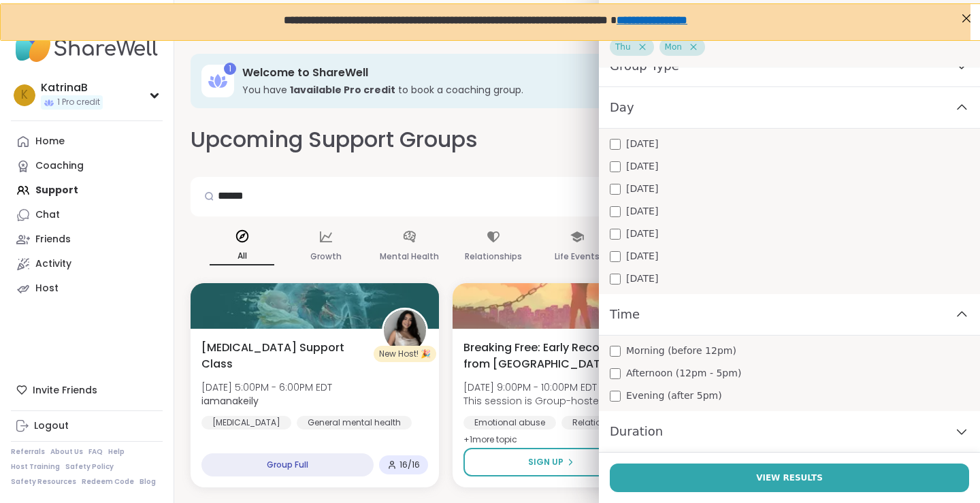  What do you see at coordinates (53, 264) in the screenshot?
I see `div: Activity` at bounding box center [53, 264].